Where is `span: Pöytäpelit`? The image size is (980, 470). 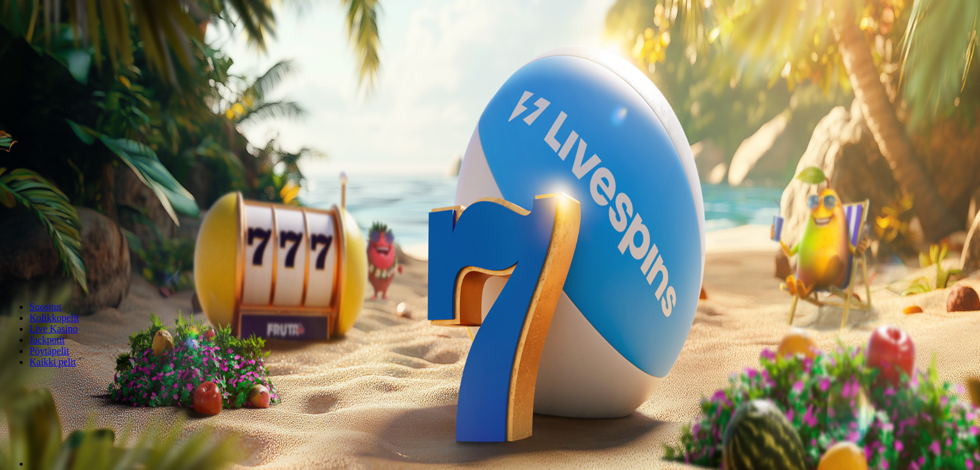 span: Pöytäpelit is located at coordinates (49, 350).